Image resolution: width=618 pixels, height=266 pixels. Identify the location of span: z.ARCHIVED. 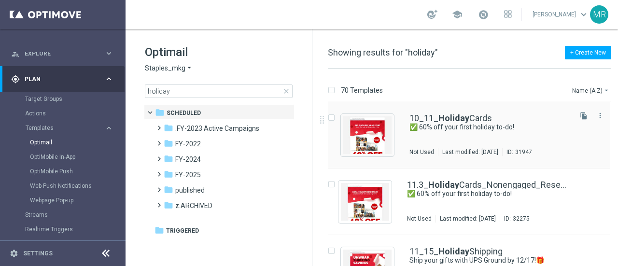
(194, 206).